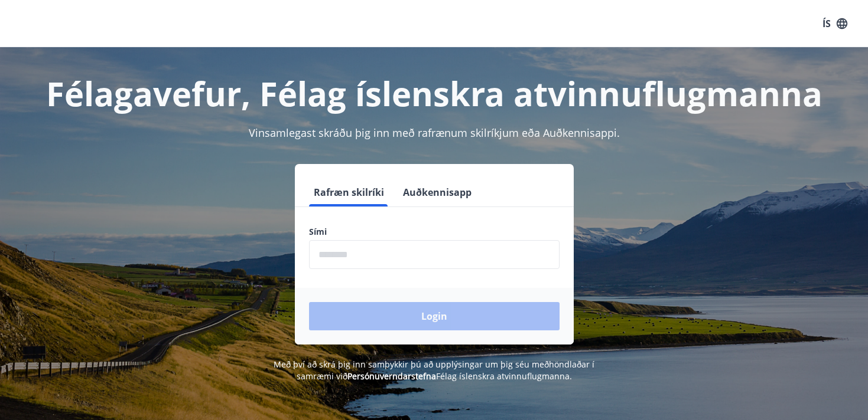  Describe the element at coordinates (437, 193) in the screenshot. I see `button: Auðkennisapp` at that location.